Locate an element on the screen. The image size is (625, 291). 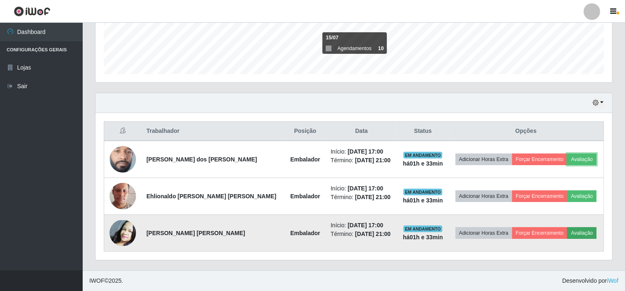
img: 1745421855441.jpeg is located at coordinates (123, 159).